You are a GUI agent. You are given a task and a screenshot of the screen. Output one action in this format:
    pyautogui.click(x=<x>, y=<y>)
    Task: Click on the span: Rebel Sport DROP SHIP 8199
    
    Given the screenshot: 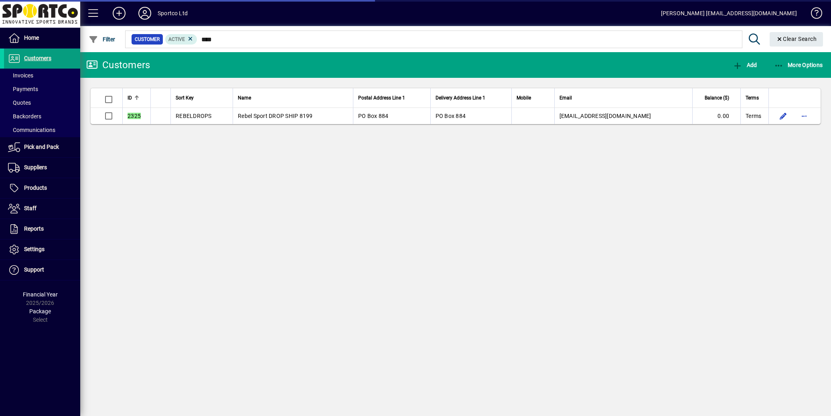 What is the action you would take?
    pyautogui.click(x=275, y=116)
    